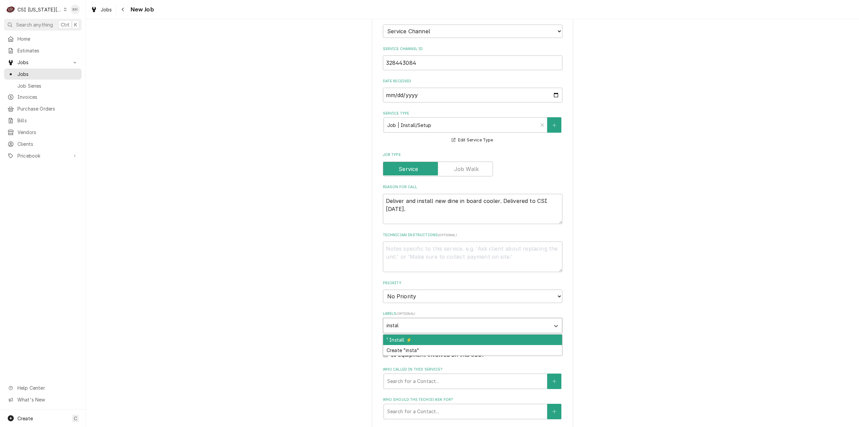 Image resolution: width=859 pixels, height=427 pixels. What do you see at coordinates (472, 140) in the screenshot?
I see `button: Edit Service Type` at bounding box center [472, 140].